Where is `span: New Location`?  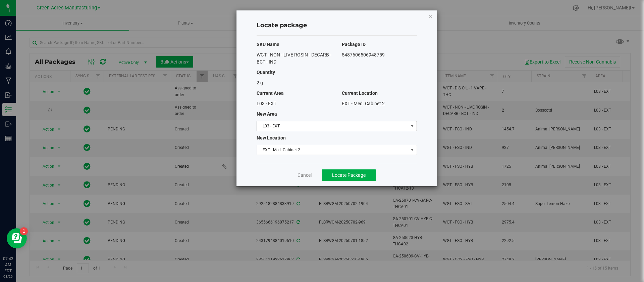 span: New Location is located at coordinates (271, 138).